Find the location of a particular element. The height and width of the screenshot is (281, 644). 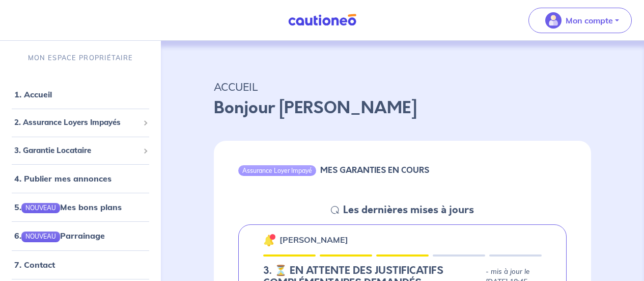

div: 3. Garantie Locataire is located at coordinates (80, 150).